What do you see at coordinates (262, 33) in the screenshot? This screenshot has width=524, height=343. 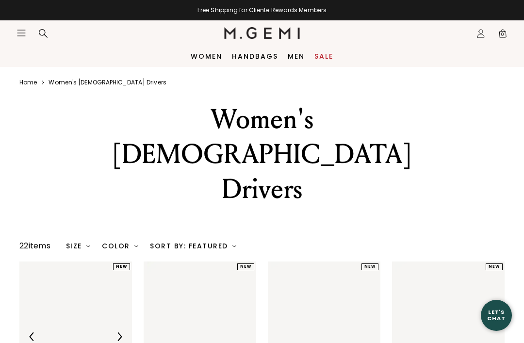 I see `img: M.Gemi` at bounding box center [262, 33].